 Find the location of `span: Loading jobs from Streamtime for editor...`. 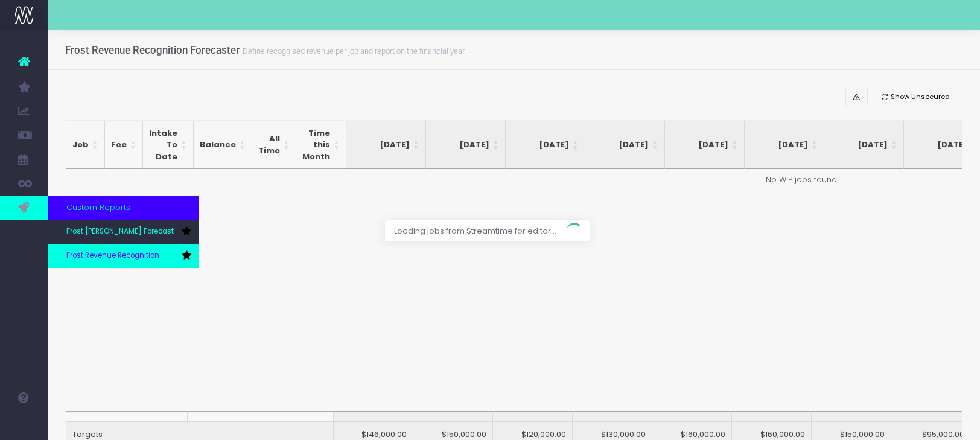

span: Loading jobs from Streamtime for editor... is located at coordinates (475, 231).